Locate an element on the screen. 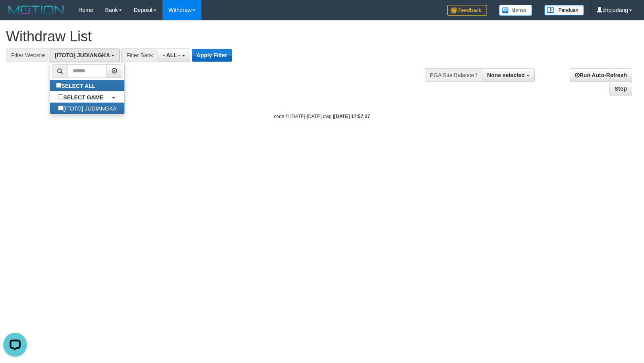 This screenshot has height=363, width=644. h1: Withdraw List is located at coordinates (214, 36).